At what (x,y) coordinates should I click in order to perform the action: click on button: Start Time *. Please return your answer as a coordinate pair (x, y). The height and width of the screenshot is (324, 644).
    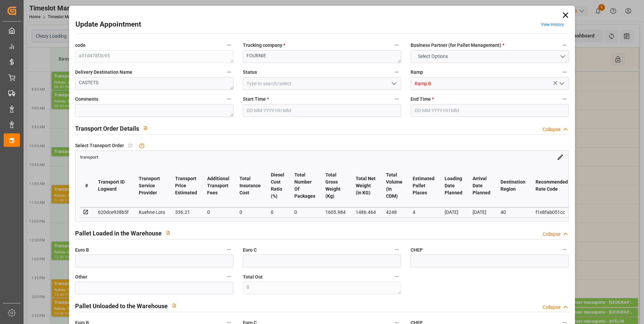
    Looking at the image, I should click on (397, 99).